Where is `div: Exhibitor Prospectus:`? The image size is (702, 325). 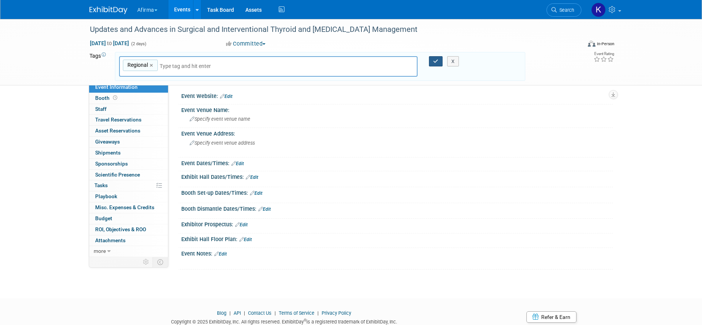 div: Exhibitor Prospectus: is located at coordinates (397, 223).